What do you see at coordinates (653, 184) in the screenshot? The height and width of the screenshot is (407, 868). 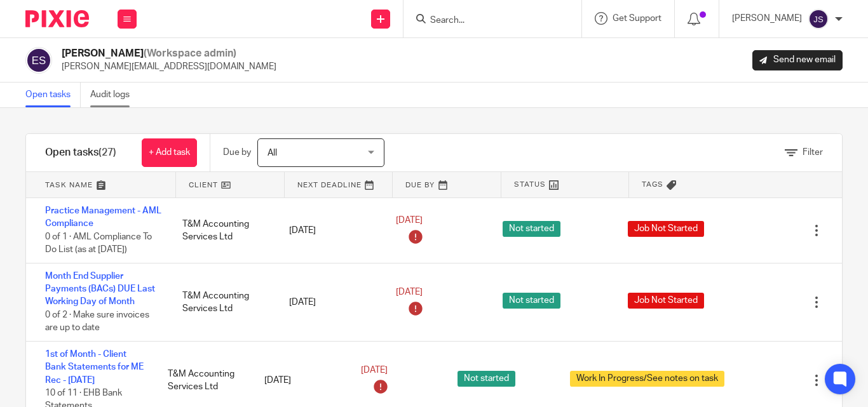 I see `span: Tags` at bounding box center [653, 184].